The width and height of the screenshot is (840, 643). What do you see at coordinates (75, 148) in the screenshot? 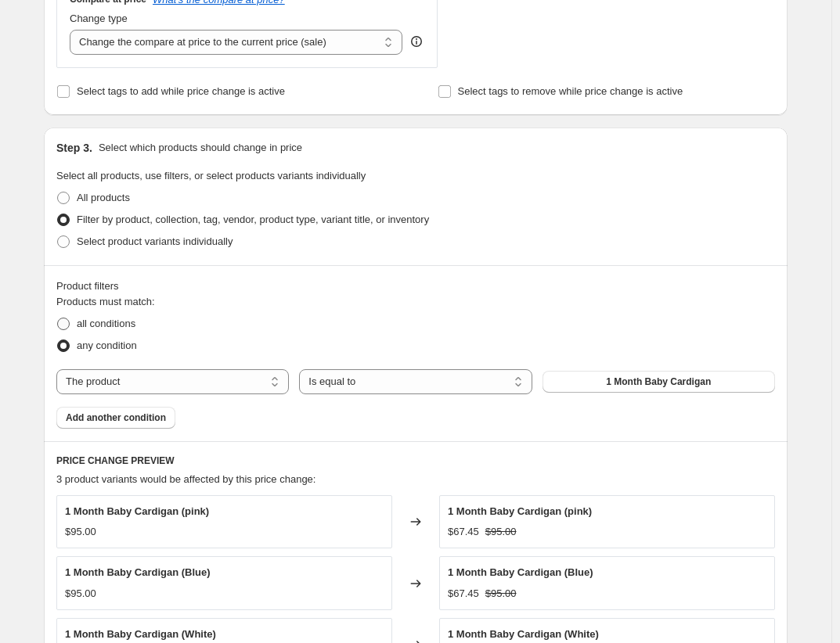
I see `h2: Step 3.` at bounding box center [75, 148].